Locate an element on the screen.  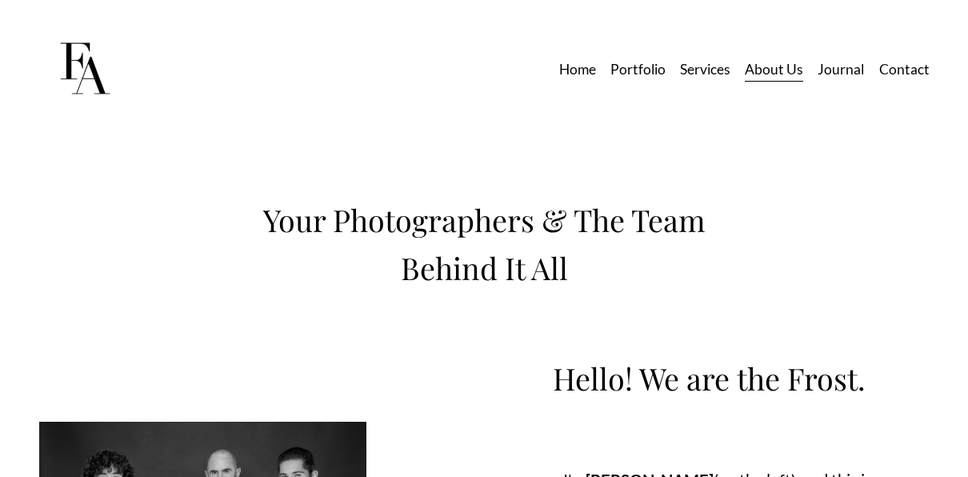
h2: Your Photographers & The Team Behind It All is located at coordinates (484, 243).